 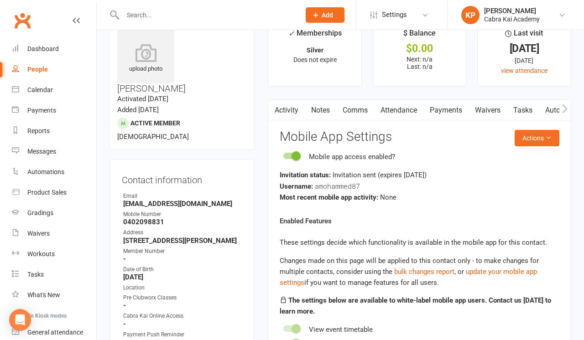 I want to click on a: Notes, so click(x=320, y=110).